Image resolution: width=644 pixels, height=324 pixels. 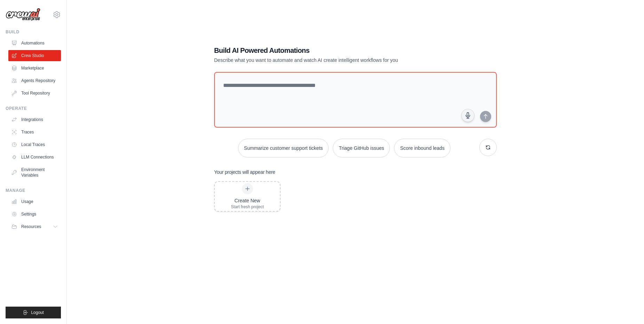 What do you see at coordinates (361, 148) in the screenshot?
I see `button: Triage GitHub issues` at bounding box center [361, 148].